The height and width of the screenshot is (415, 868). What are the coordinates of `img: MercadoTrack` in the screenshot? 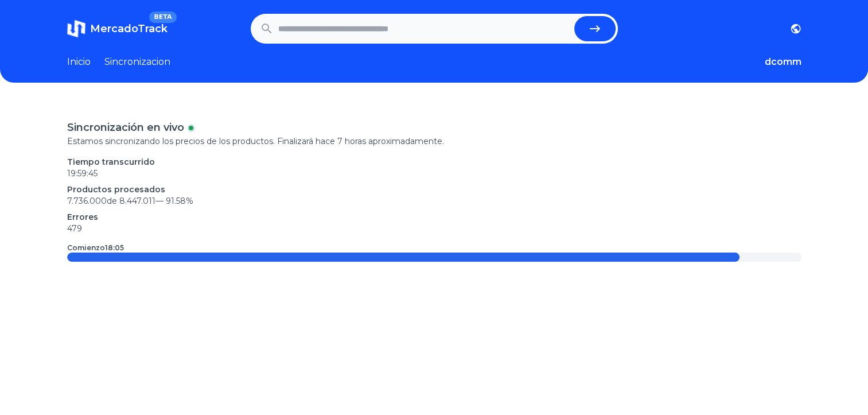 It's located at (76, 29).